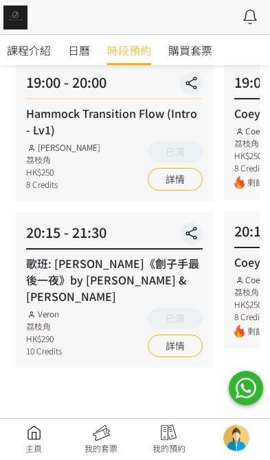 This screenshot has height=460, width=270. What do you see at coordinates (129, 50) in the screenshot?
I see `span: 時段預約` at bounding box center [129, 50].